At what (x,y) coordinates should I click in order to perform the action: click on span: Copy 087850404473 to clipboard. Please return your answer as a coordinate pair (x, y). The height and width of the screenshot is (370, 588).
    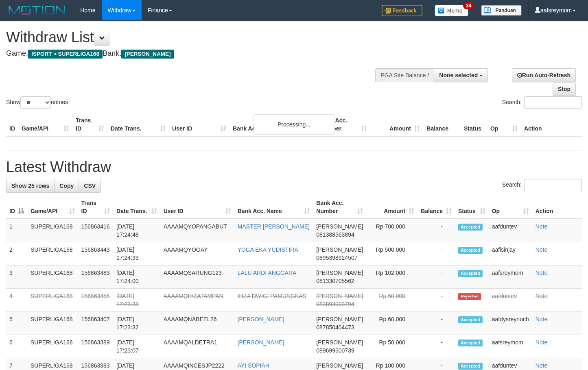
    Looking at the image, I should click on (335, 327).